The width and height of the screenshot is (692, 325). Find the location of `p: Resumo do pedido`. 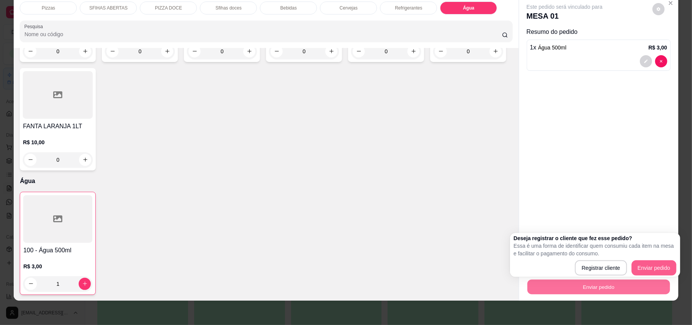

p: Resumo do pedido is located at coordinates (599, 32).